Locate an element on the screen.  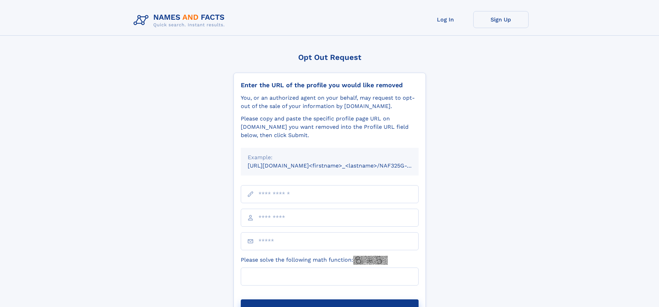
img: Logo Names and Facts is located at coordinates (180, 20).